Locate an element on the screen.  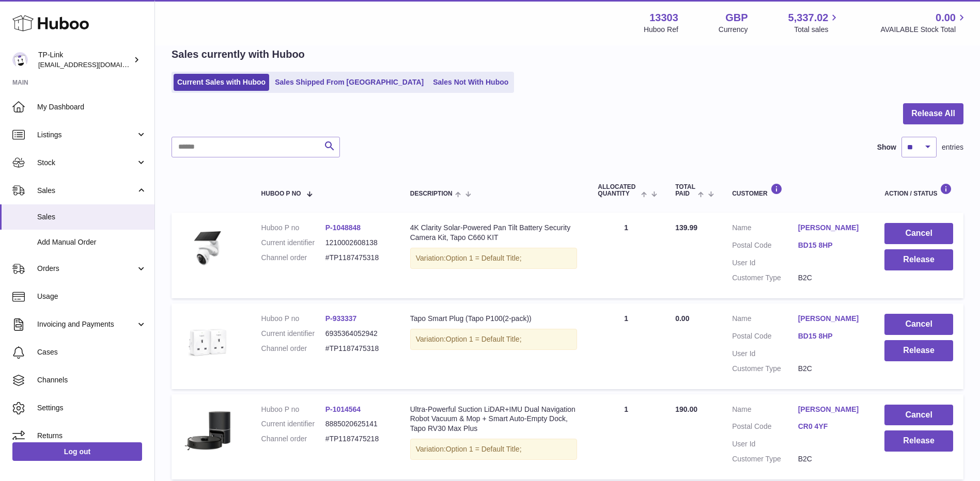
div: Huboo Ref is located at coordinates (660, 30).